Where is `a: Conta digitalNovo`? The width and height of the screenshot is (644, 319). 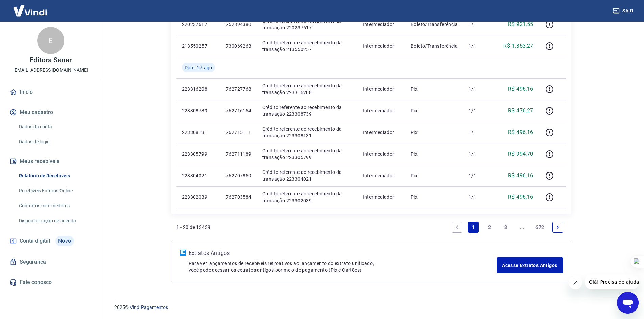 a: Conta digitalNovo is located at coordinates (51, 241).